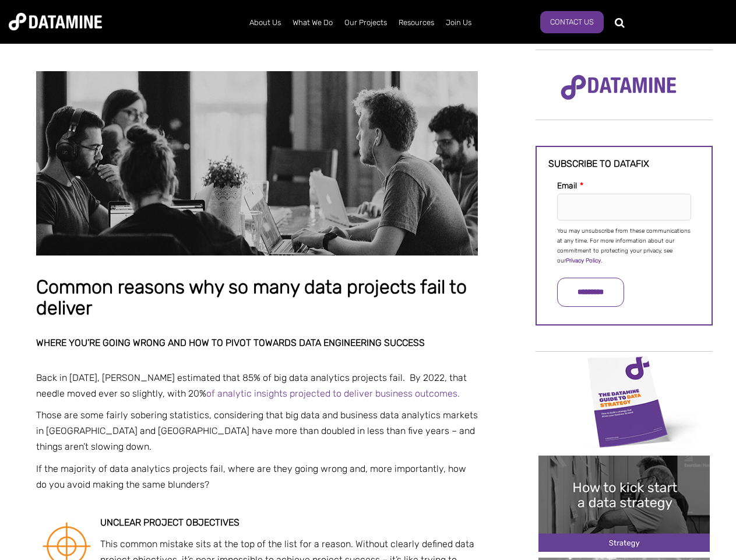 Image resolution: width=736 pixels, height=560 pixels. I want to click on a: Contact Us, so click(572, 22).